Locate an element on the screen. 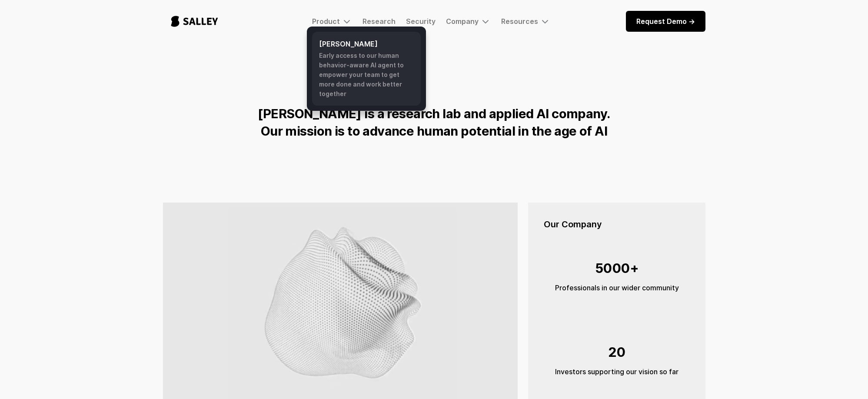 This screenshot has width=868, height=399. a: Request Demo -> is located at coordinates (665, 22).